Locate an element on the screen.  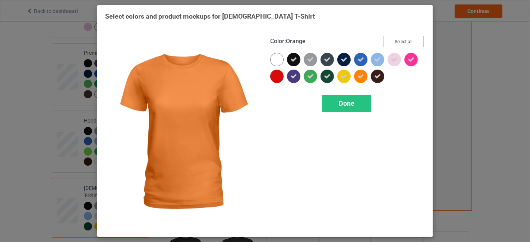
span: Color is located at coordinates (277, 41).